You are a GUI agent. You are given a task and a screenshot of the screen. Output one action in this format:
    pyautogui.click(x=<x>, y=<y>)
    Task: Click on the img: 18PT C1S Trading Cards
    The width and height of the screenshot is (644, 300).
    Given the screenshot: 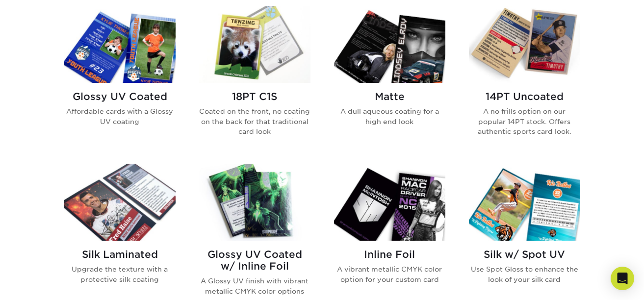 What is the action you would take?
    pyautogui.click(x=254, y=44)
    